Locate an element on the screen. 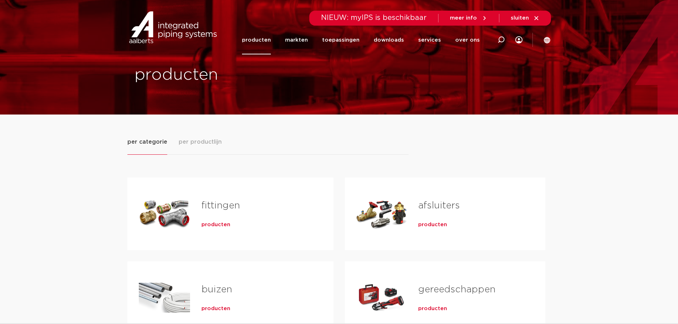 Image resolution: width=678 pixels, height=324 pixels. span: per categorie is located at coordinates (147, 142).